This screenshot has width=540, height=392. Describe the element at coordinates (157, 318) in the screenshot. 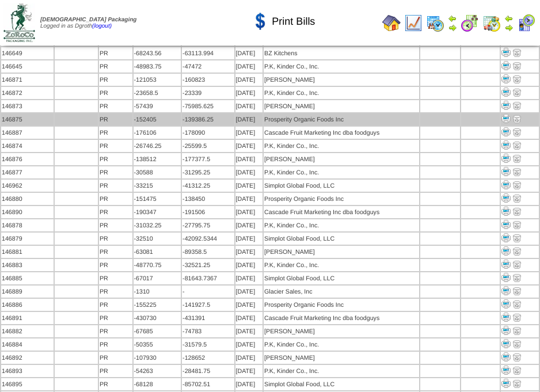

I see `td: -430730` at that location.